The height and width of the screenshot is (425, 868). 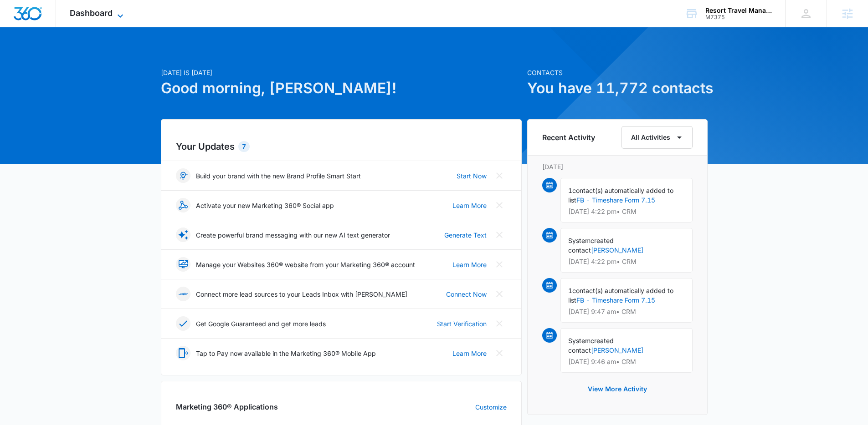 I want to click on p: Tap to Pay now available in the Marketing 360® Mobile App, so click(x=286, y=353).